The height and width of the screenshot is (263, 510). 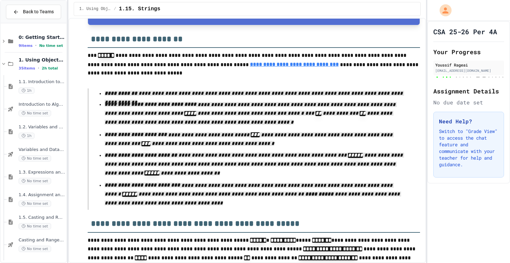 What do you see at coordinates (140, 9) in the screenshot?
I see `span: 1.15. Strings` at bounding box center [140, 9].